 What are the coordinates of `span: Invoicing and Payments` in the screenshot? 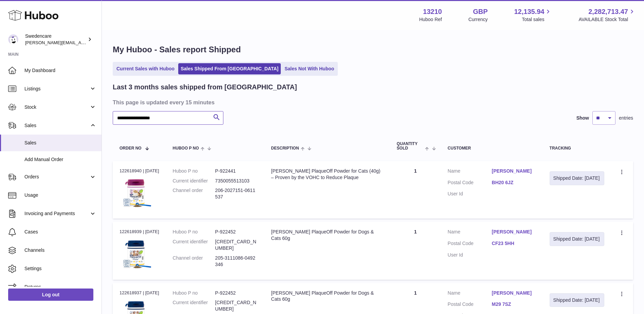 It's located at (57, 213).